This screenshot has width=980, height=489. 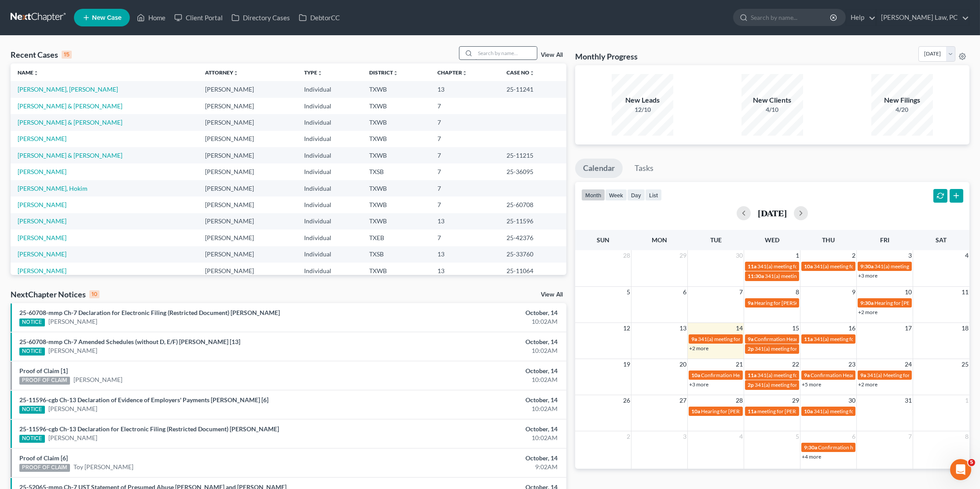 What do you see at coordinates (532, 205) in the screenshot?
I see `td: 25-60708` at bounding box center [532, 205].